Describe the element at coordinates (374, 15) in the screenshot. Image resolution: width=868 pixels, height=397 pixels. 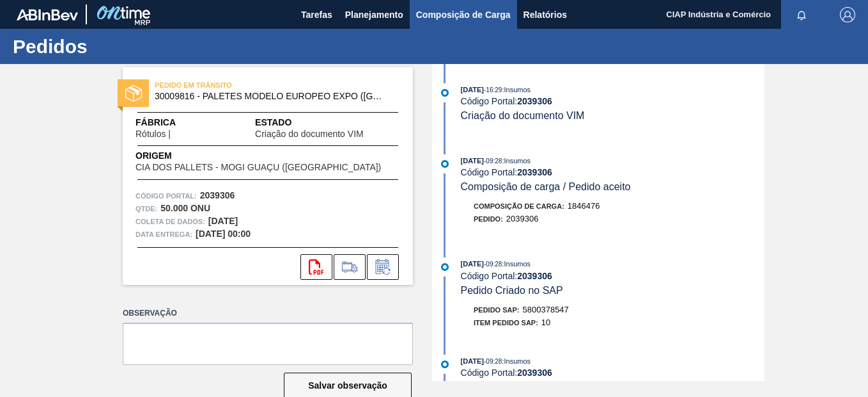
I see `span: Planejamento` at that location.